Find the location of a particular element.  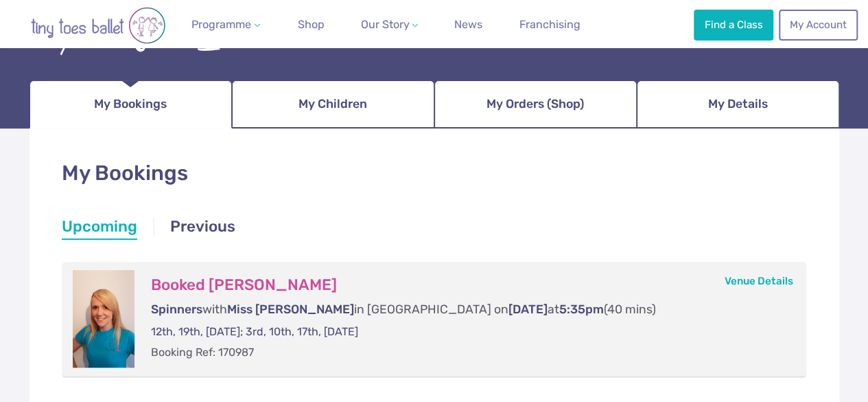

a: News is located at coordinates (468, 25).